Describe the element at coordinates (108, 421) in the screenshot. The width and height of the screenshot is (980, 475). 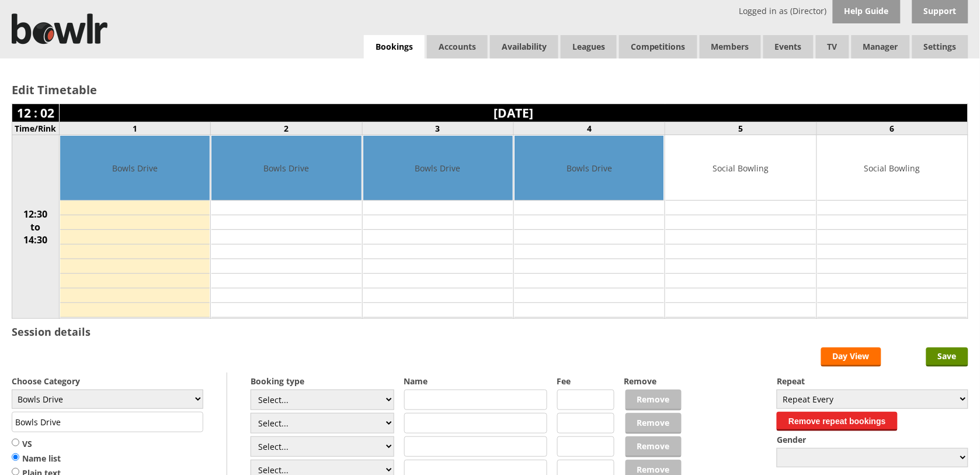
I see `input: Title/Description` at that location.